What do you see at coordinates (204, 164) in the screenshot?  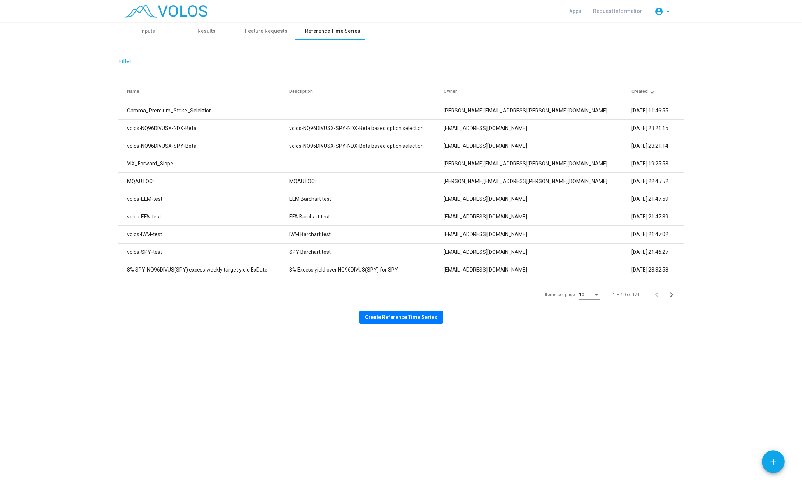 I see `td: VIX_Forward_Slope` at bounding box center [204, 164].